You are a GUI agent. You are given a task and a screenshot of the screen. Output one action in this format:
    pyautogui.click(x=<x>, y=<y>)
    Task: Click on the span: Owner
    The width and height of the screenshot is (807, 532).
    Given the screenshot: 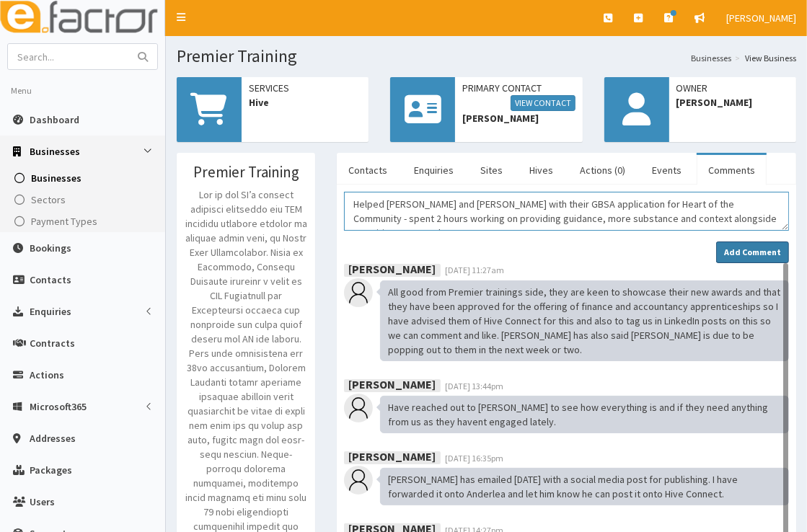 What is the action you would take?
    pyautogui.click(x=733, y=88)
    